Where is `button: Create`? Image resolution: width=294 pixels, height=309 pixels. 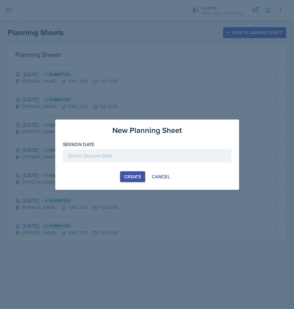 button: Create is located at coordinates (132, 177).